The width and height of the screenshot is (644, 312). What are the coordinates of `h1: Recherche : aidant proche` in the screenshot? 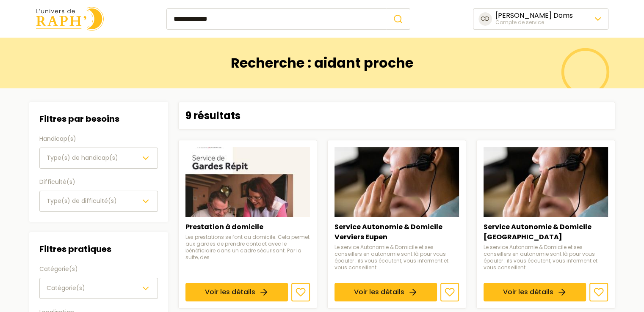 It's located at (322, 63).